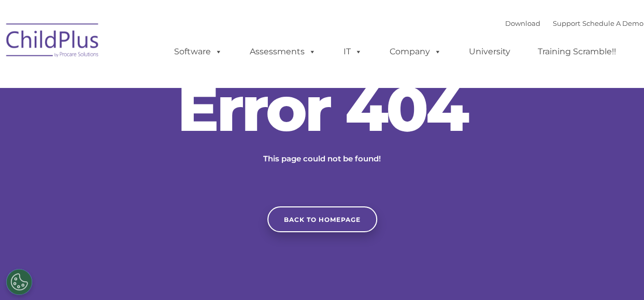 This screenshot has height=300, width=644. I want to click on a: Schedule A Demo, so click(613, 23).